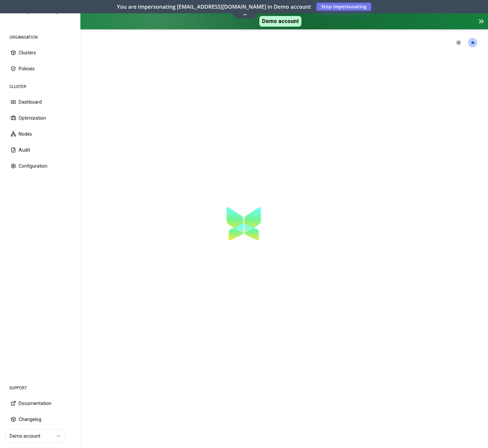 The image size is (488, 448). Describe the element at coordinates (280, 21) in the screenshot. I see `span: Demo account` at that location.